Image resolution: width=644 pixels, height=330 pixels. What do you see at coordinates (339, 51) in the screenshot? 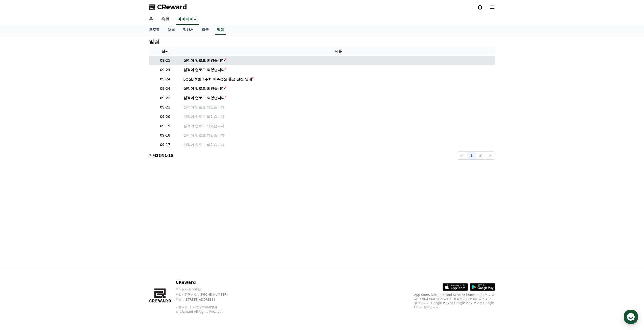
I see `th: 내용` at bounding box center [339, 51].